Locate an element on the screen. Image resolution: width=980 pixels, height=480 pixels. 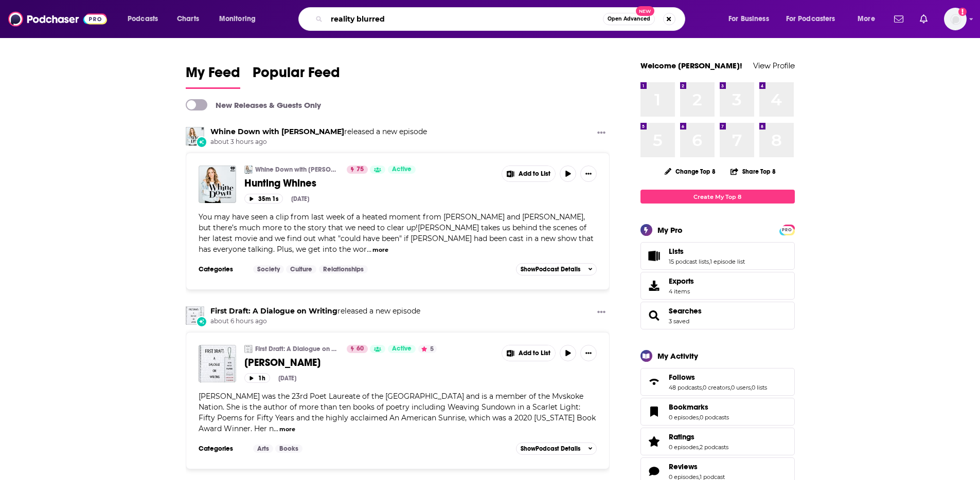
a: 60 is located at coordinates (357, 349).